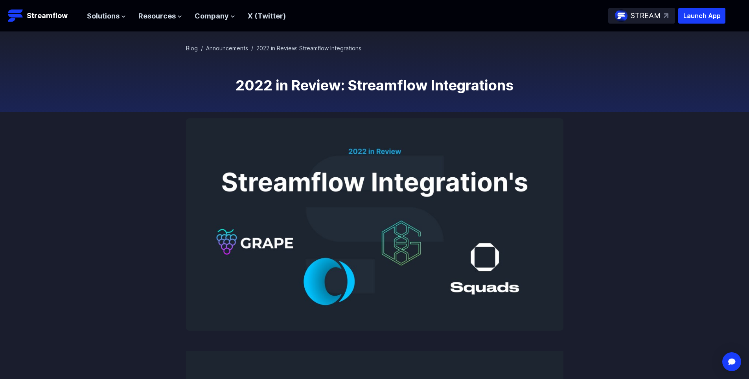 This screenshot has height=379, width=749. What do you see at coordinates (192, 48) in the screenshot?
I see `a: Blog` at bounding box center [192, 48].